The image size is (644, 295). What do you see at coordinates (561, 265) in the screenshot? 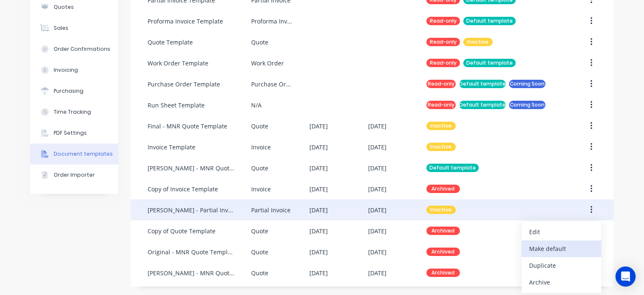
I see `div: Duplicate` at bounding box center [561, 265].